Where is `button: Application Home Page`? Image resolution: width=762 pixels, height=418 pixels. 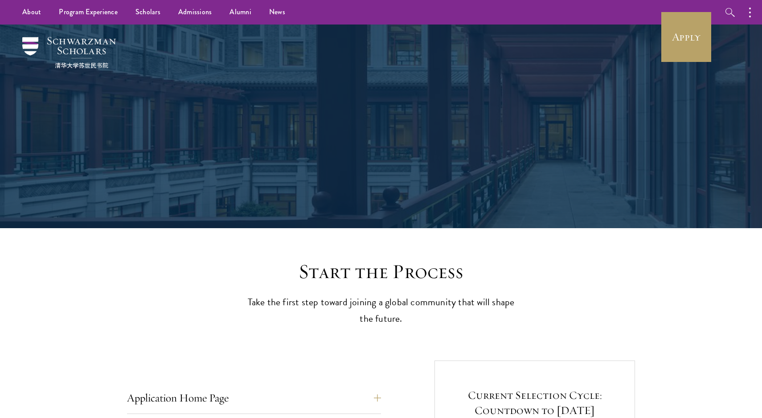
button: Application Home Page is located at coordinates (254, 398).